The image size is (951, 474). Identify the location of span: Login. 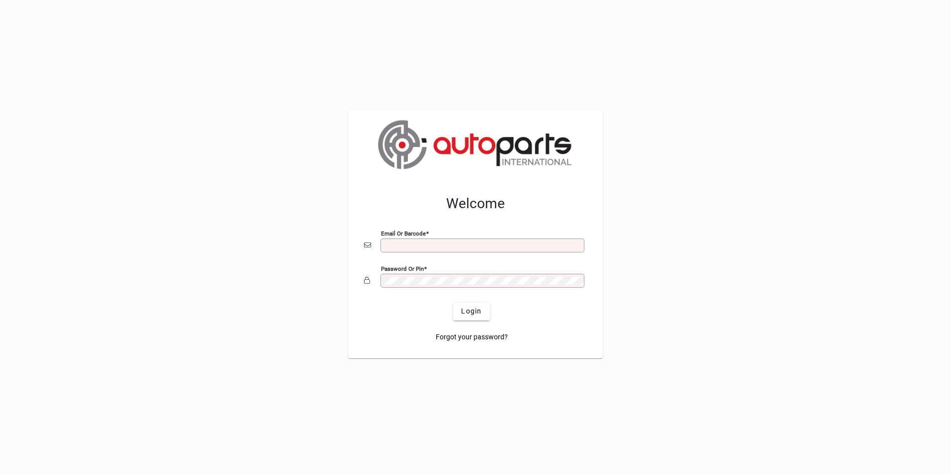
(471, 311).